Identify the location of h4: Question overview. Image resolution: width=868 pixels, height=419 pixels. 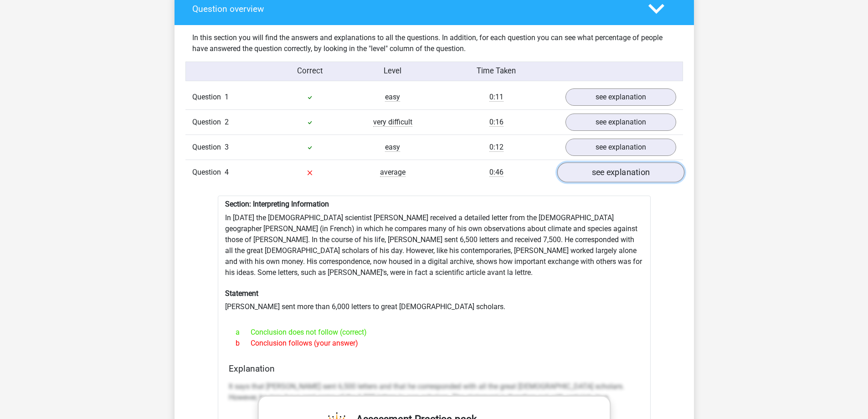
(413, 9).